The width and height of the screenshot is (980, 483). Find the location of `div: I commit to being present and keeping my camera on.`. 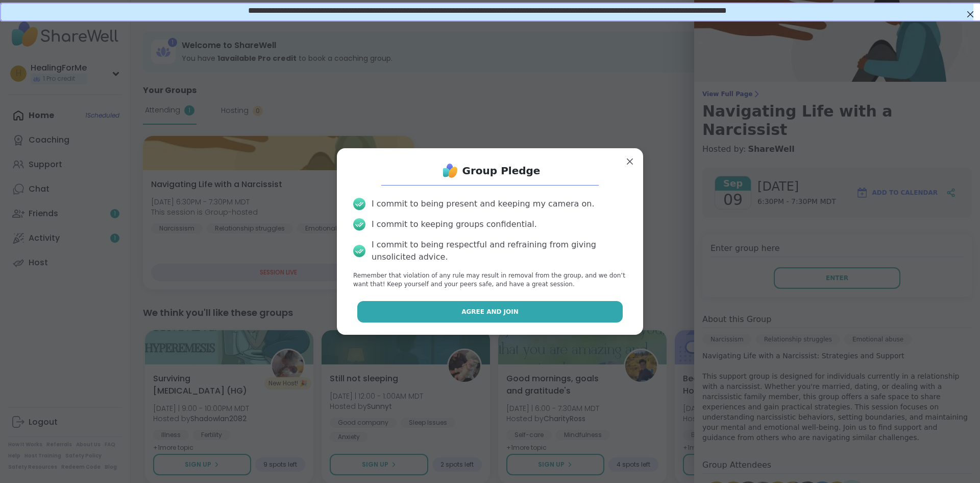

div: I commit to being present and keeping my camera on. is located at coordinates (483, 204).